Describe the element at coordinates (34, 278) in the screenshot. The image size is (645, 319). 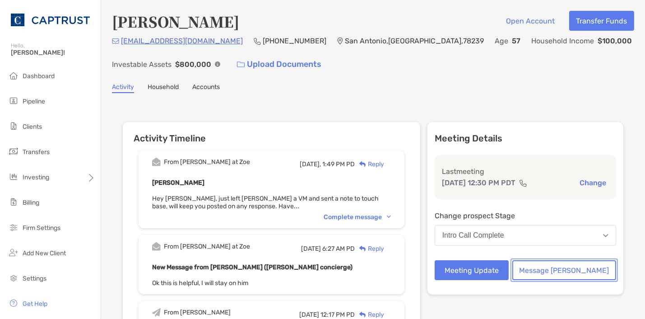
I see `span: Settings` at that location.